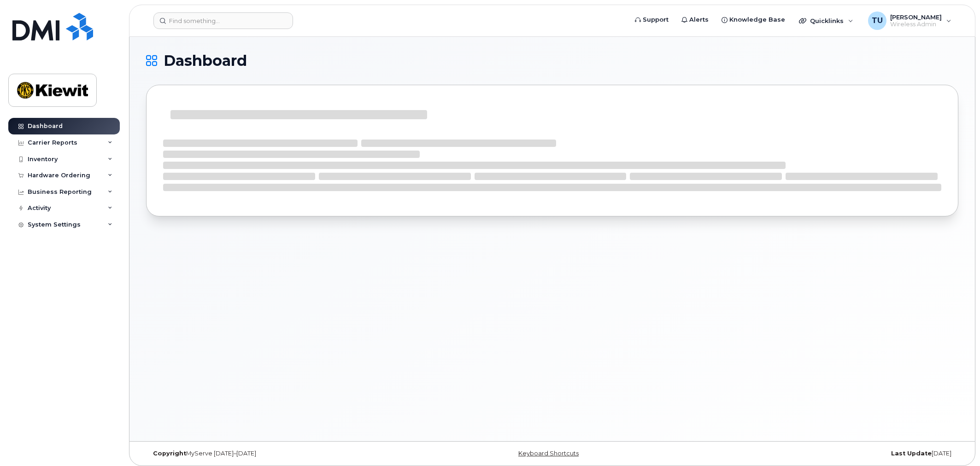 Image resolution: width=980 pixels, height=466 pixels. What do you see at coordinates (548, 453) in the screenshot?
I see `a: Keyboard Shortcuts` at bounding box center [548, 453].